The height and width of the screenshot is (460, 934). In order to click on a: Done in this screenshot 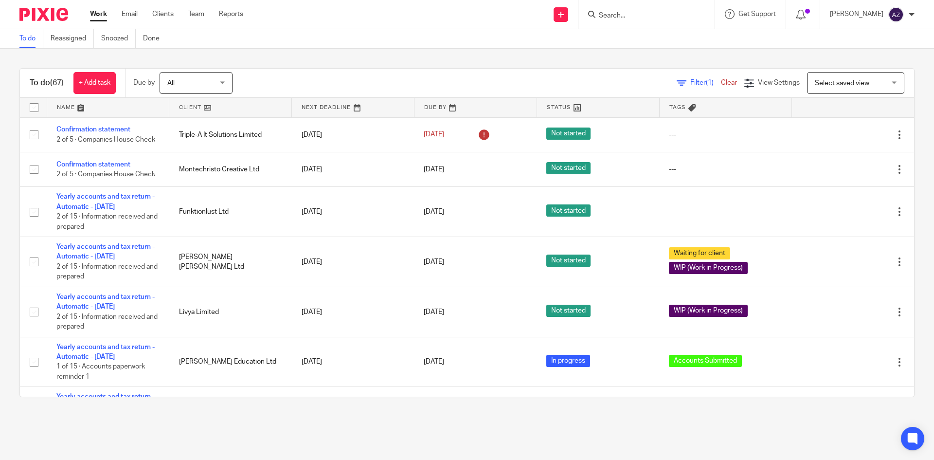, I will do `click(155, 38)`.